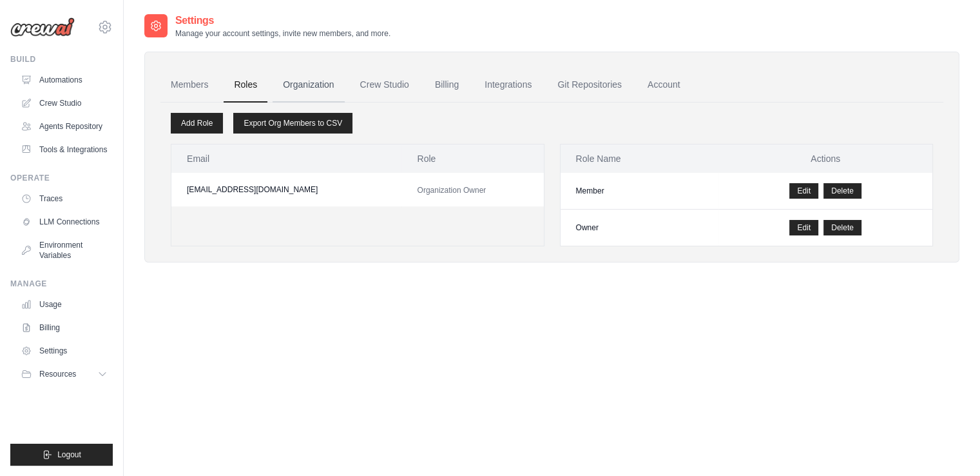 The height and width of the screenshot is (476, 980). Describe the element at coordinates (64, 80) in the screenshot. I see `a: Automations` at that location.